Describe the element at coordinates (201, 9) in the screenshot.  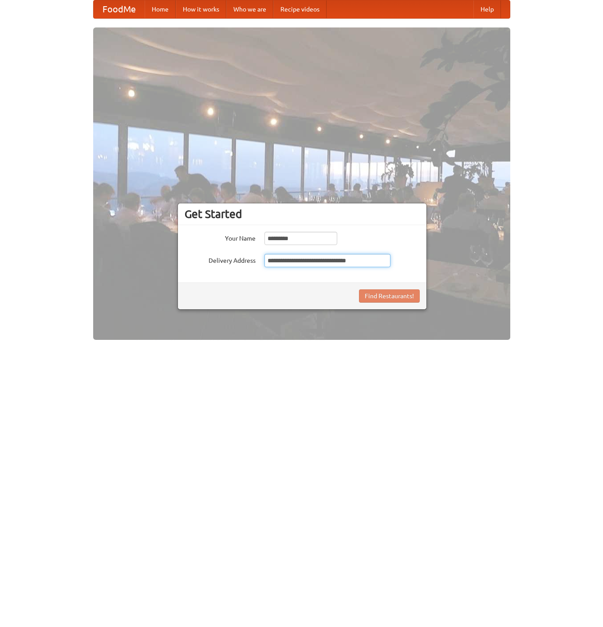
I see `a: How it works` at that location.